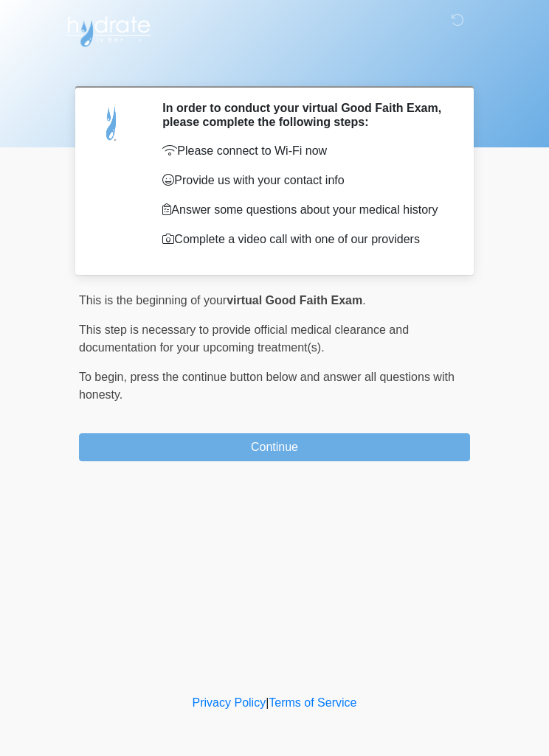 The height and width of the screenshot is (756, 549). Describe the element at coordinates (304, 240) in the screenshot. I see `p: Complete a video call with one of our providers` at that location.